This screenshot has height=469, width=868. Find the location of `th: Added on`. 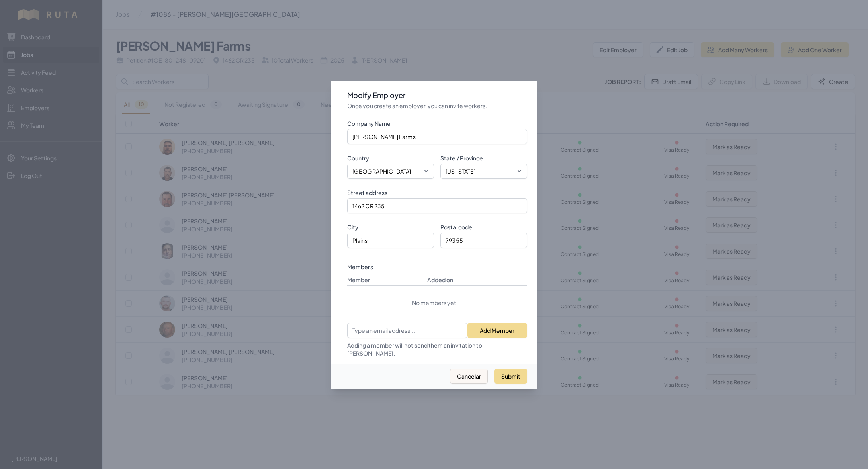

th: Added on is located at coordinates (469, 280).